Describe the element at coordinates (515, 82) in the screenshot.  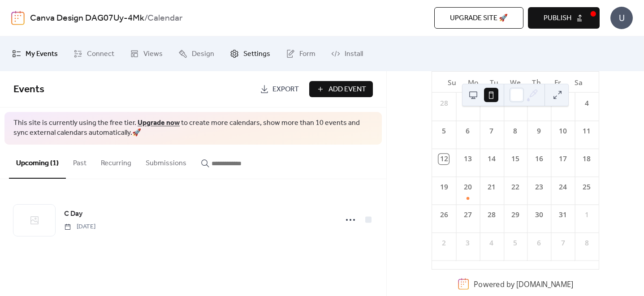
I see `div: We` at that location.